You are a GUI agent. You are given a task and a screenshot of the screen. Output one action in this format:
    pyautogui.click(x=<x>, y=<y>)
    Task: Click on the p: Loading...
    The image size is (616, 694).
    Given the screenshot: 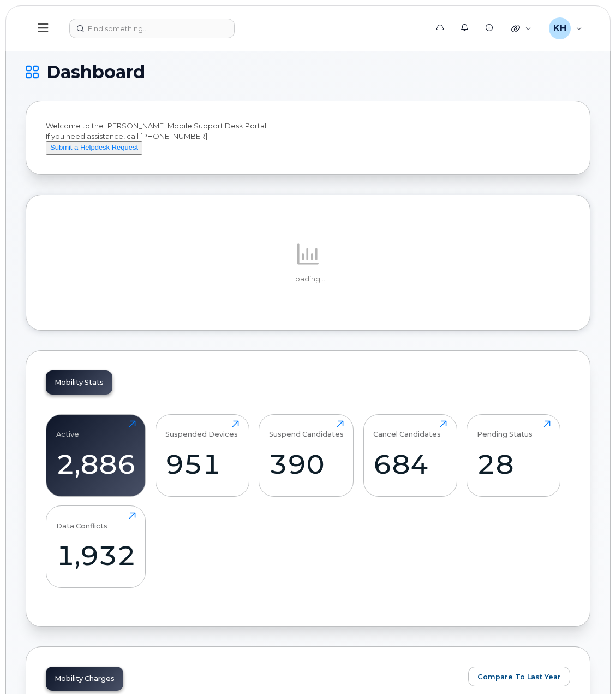 What is the action you would take?
    pyautogui.click(x=308, y=279)
    